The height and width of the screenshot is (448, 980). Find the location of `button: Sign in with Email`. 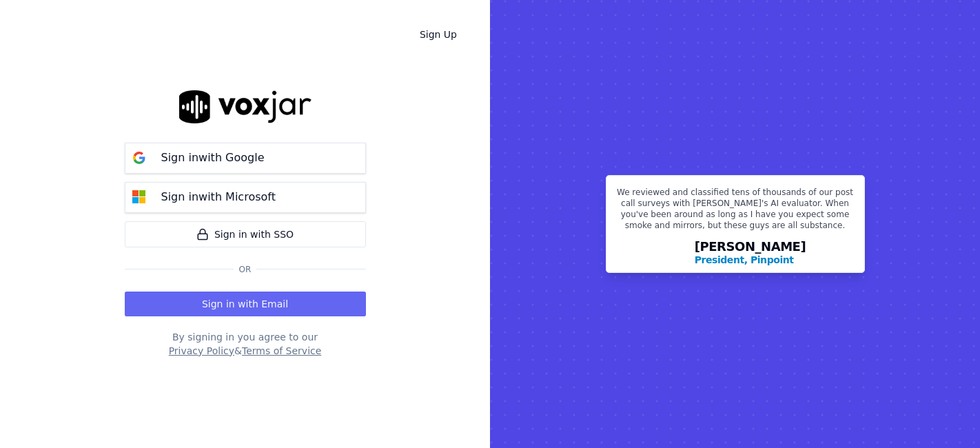

button: Sign in with Email is located at coordinates (245, 304).